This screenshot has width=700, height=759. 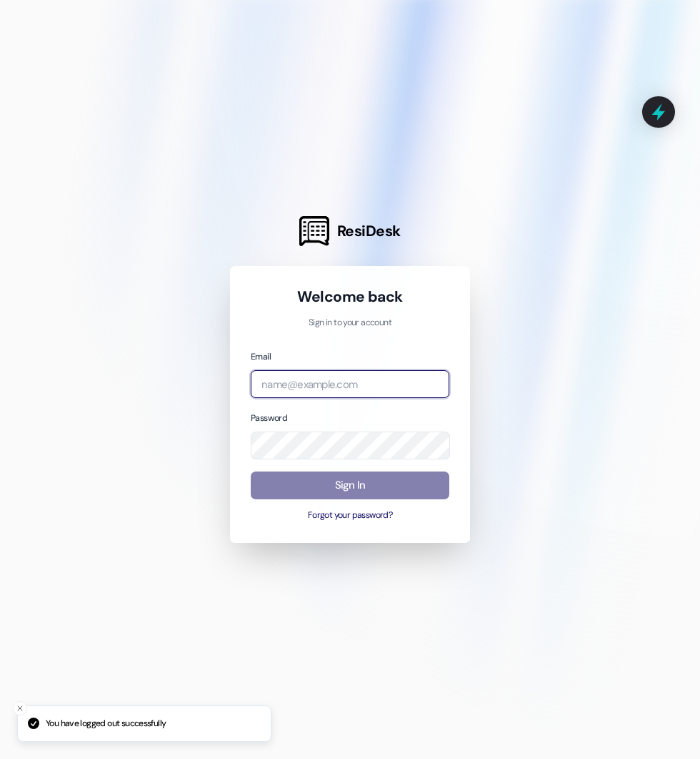 I want to click on label: Password, so click(x=269, y=418).